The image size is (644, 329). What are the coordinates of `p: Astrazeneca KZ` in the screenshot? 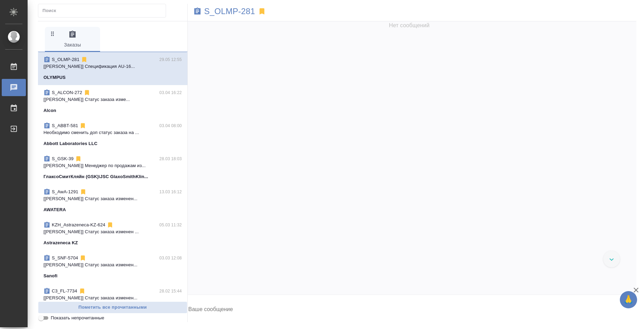 It's located at (61, 243).